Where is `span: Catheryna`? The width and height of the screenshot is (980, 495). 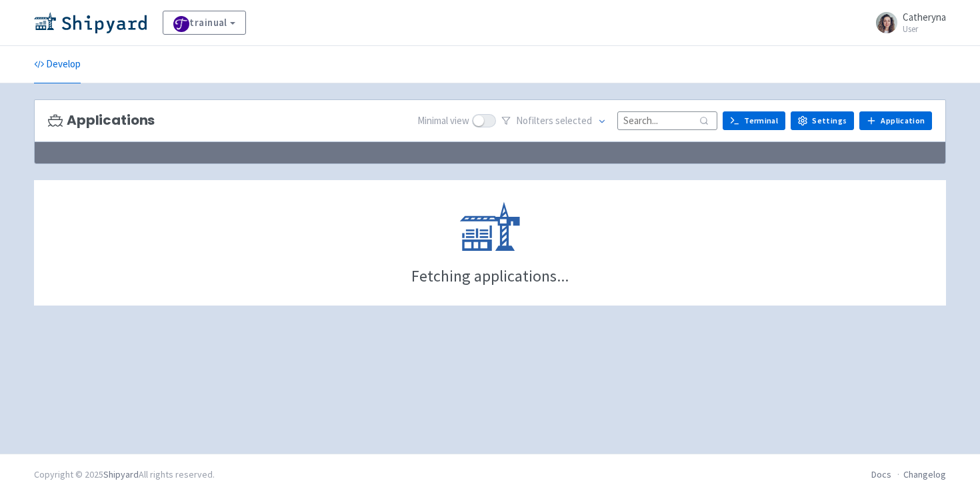 span: Catheryna is located at coordinates (924, 17).